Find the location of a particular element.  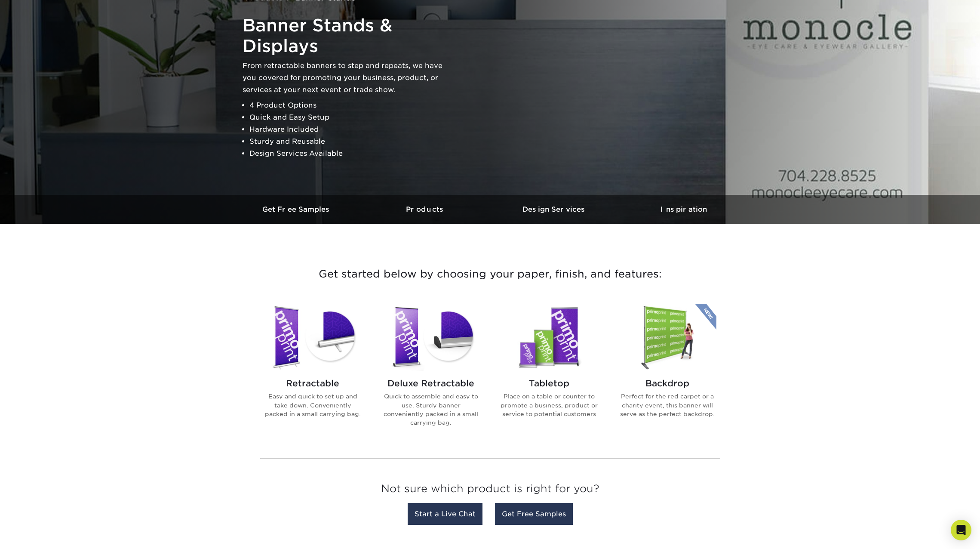

li: Sturdy and Reusable is located at coordinates (354, 141).